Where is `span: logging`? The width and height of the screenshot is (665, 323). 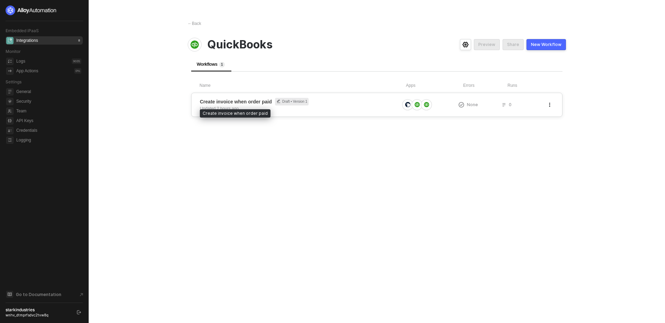
span: logging is located at coordinates (10, 140).